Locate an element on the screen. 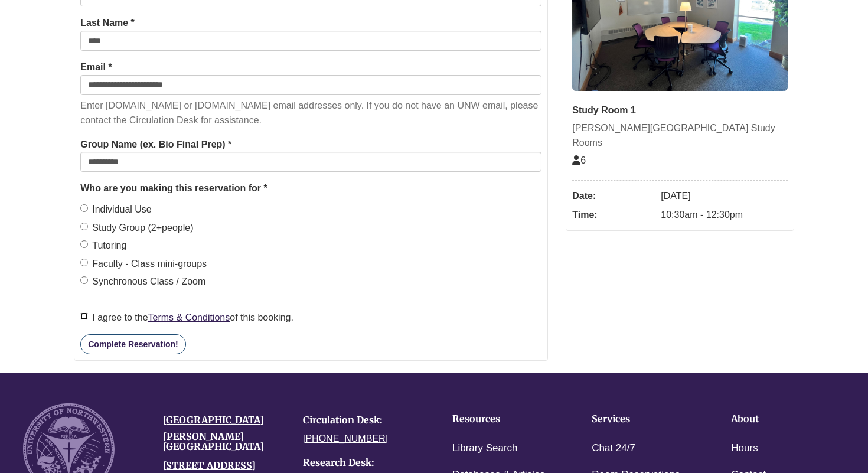  a: Terms & Conditions is located at coordinates (189, 317).